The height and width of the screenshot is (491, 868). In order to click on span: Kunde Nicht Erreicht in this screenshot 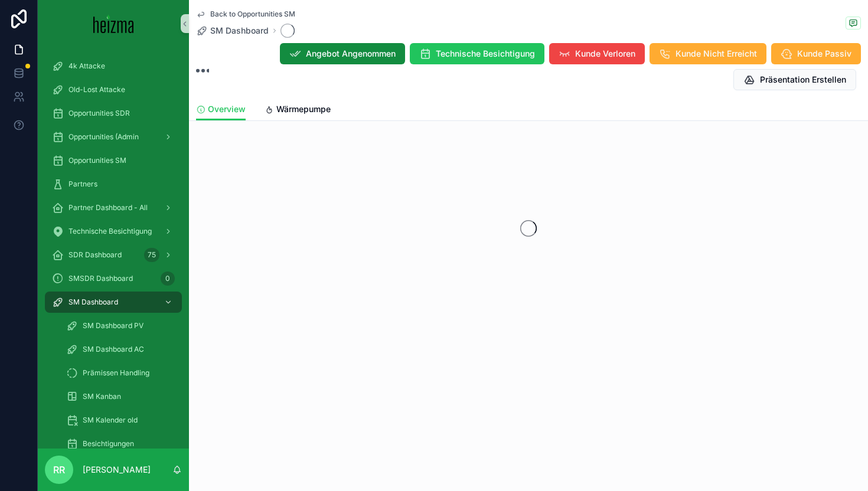, I will do `click(717, 53)`.